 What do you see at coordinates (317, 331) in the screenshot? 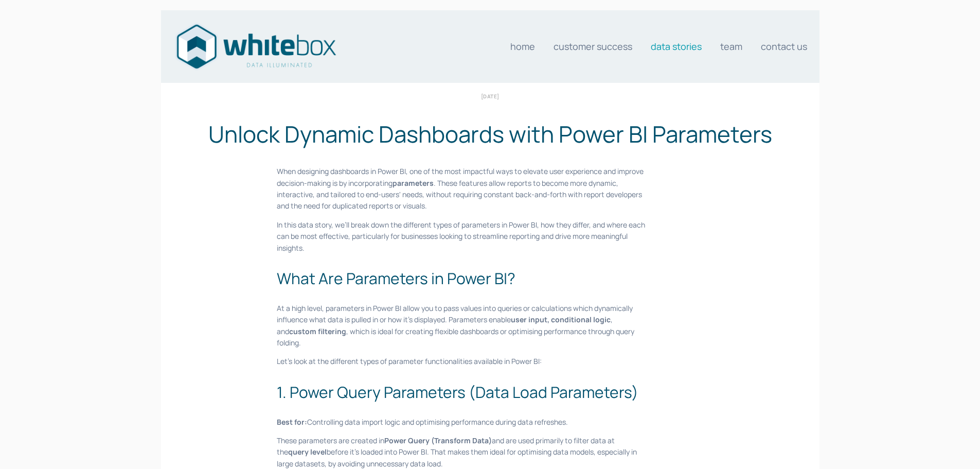
I see `strong: custom filtering` at bounding box center [317, 331].